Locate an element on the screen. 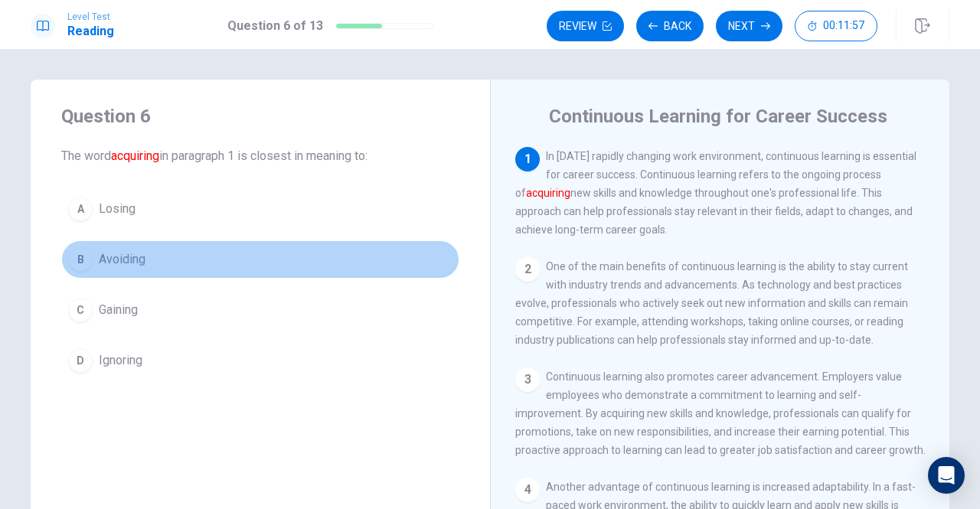 The image size is (980, 509). span: Level Test is located at coordinates (90, 17).